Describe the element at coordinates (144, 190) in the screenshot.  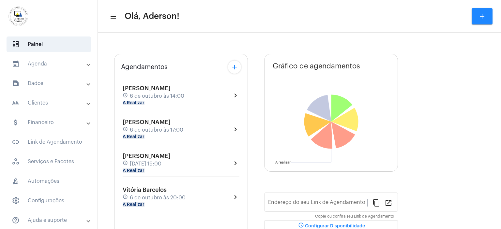
I see `span: Vitória Barcelos` at that location.